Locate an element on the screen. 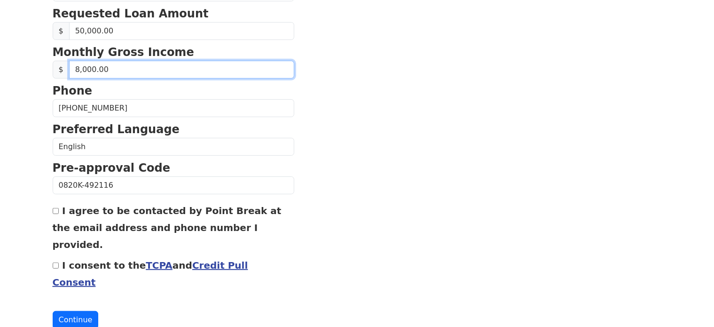 The width and height of the screenshot is (714, 327). input: Phone is located at coordinates (174, 108).